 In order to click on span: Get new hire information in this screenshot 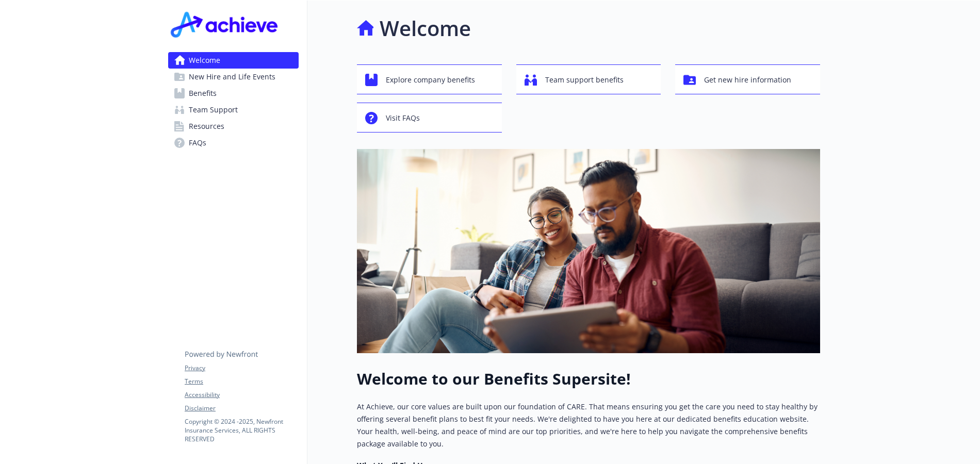, I will do `click(748, 80)`.